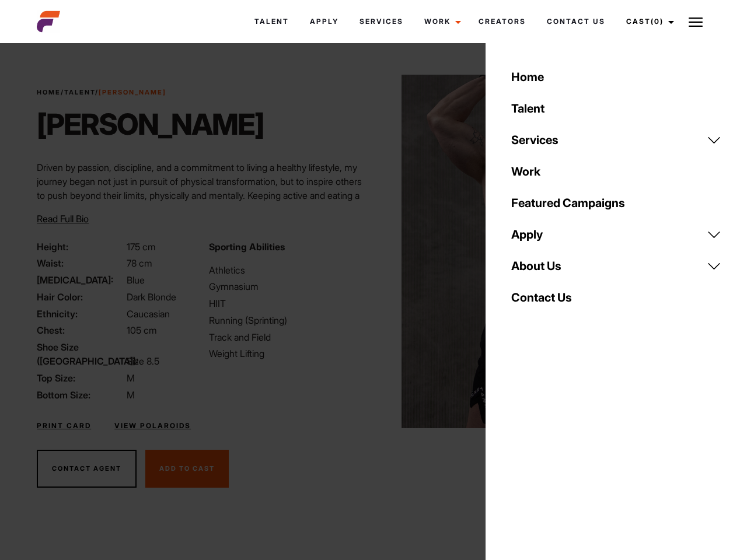 This screenshot has height=560, width=747. Describe the element at coordinates (81, 246) in the screenshot. I see `span: Height:` at that location.